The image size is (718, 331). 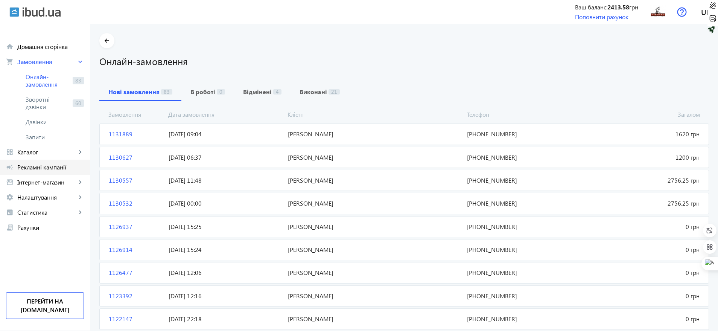 I want to click on span: uk, so click(x=706, y=12).